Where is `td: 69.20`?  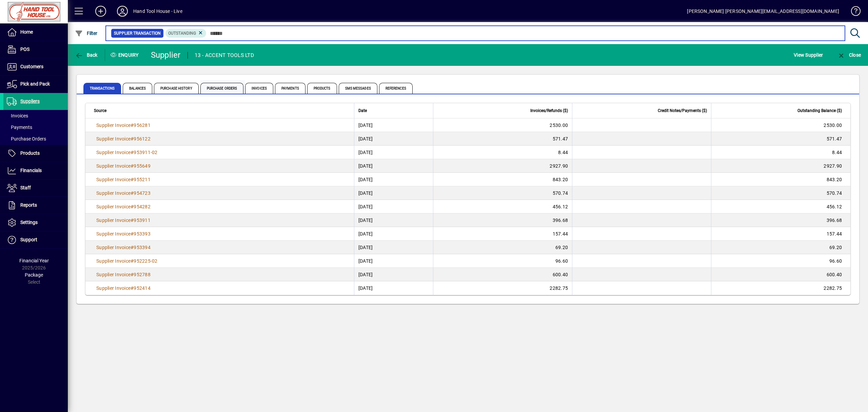 td: 69.20 is located at coordinates (502, 248).